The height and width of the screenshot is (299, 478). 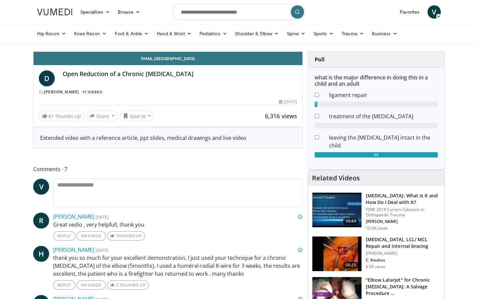 What do you see at coordinates (95, 12) in the screenshot?
I see `a: Specialties` at bounding box center [95, 12].